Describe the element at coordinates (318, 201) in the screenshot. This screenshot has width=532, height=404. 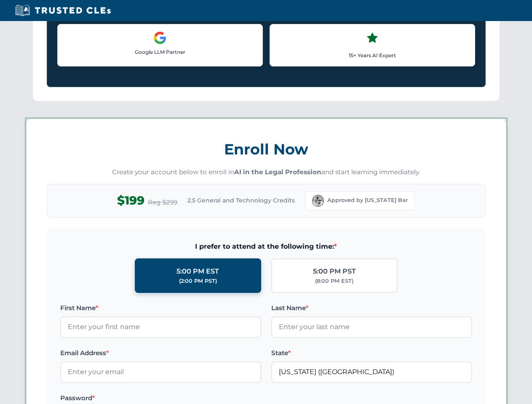
I see `img: Florida Bar` at that location.